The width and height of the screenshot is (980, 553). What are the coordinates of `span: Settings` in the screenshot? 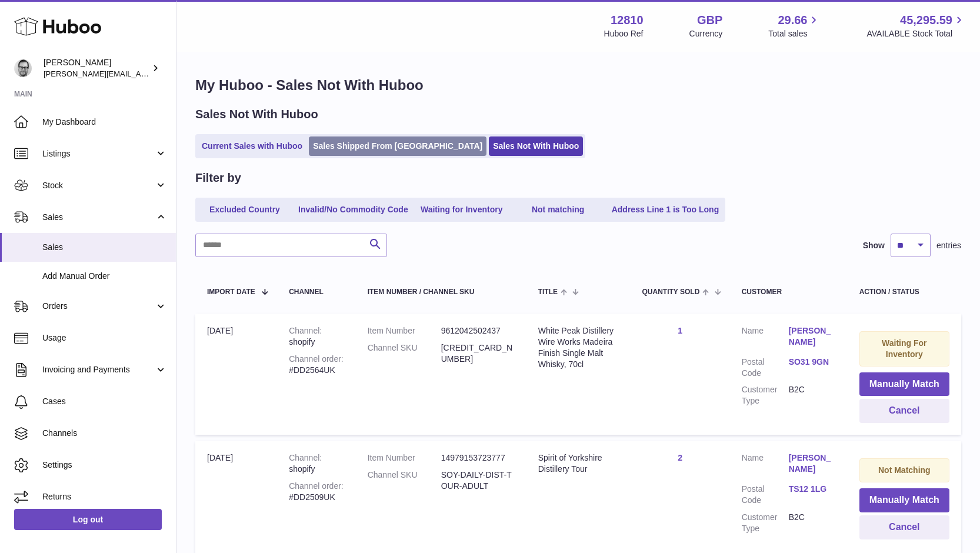 It's located at (104, 465).